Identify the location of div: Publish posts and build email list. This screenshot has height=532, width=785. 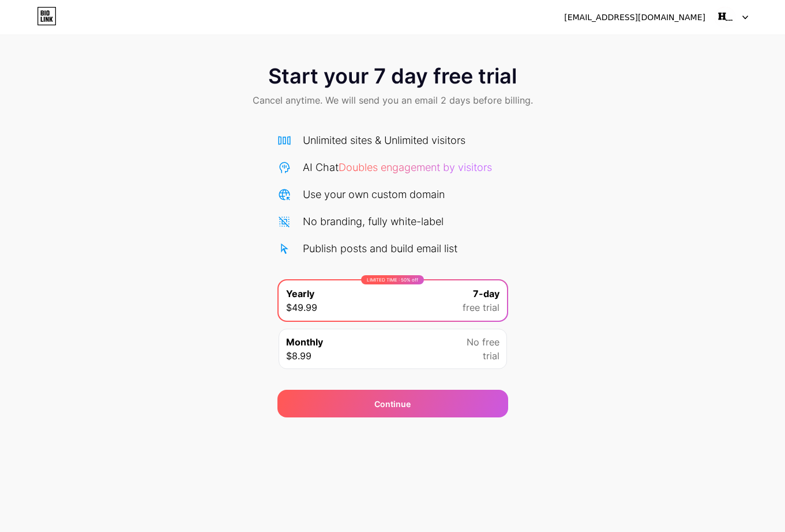
(380, 249).